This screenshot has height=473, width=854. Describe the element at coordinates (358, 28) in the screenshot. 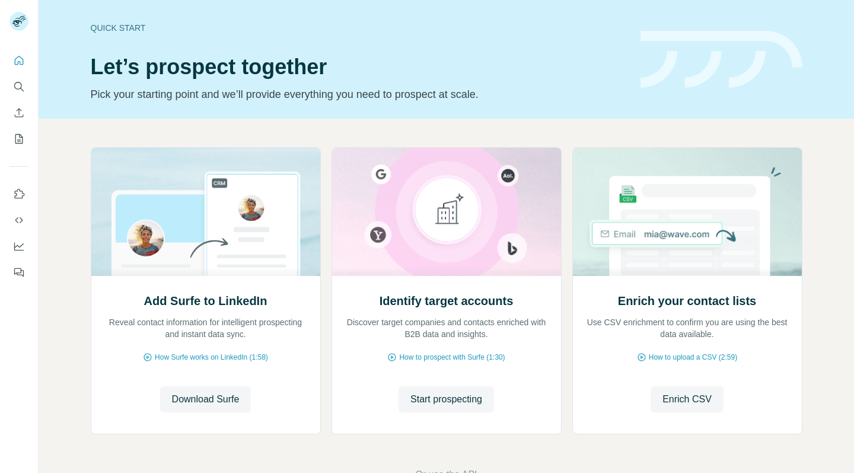

I see `div: Quick start` at that location.